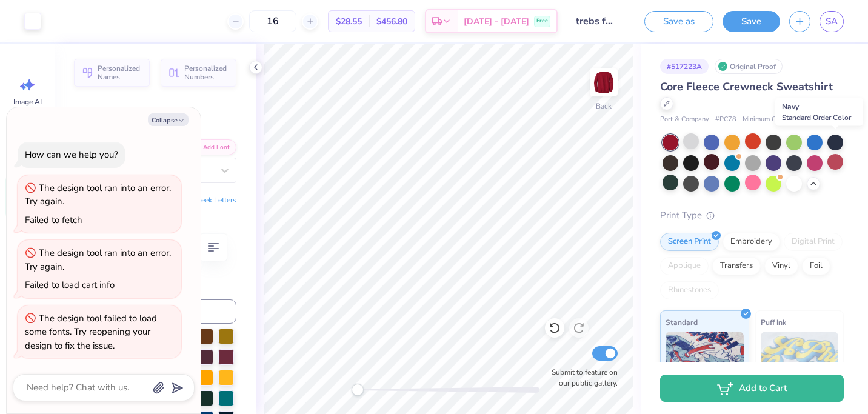 This screenshot has width=868, height=414. What do you see at coordinates (581, 378) in the screenshot?
I see `label: Submit to feature on our public gallery.` at bounding box center [581, 378].